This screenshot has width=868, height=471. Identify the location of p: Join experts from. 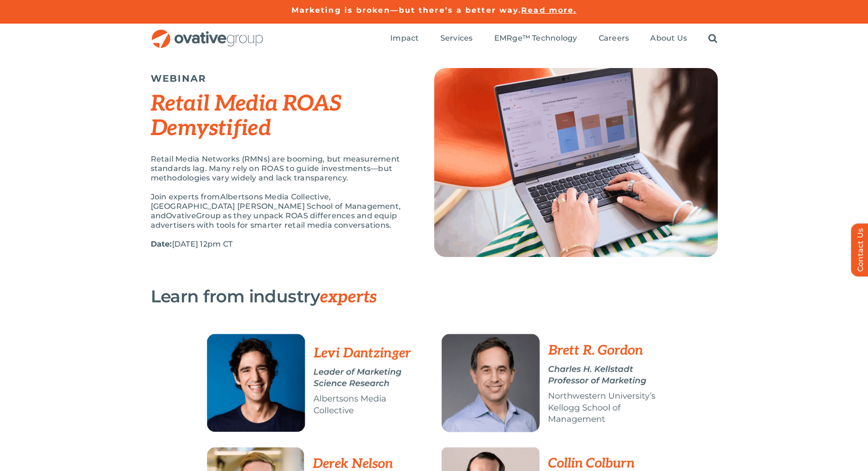
(281, 212).